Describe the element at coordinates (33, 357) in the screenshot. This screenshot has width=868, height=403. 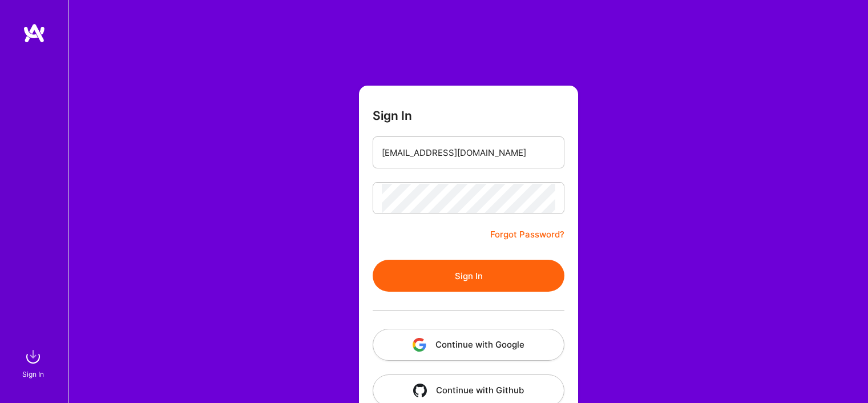
I see `img: sign in` at that location.